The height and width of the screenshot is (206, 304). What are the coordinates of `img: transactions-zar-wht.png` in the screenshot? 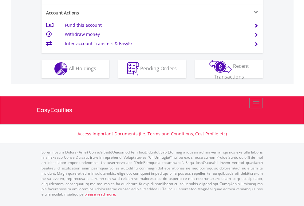 It's located at (220, 67).